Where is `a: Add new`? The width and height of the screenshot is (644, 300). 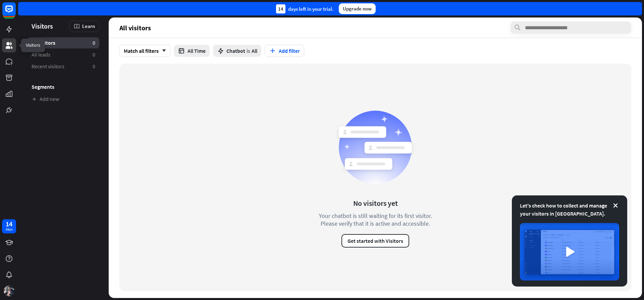
a: Add new is located at coordinates (63, 99).